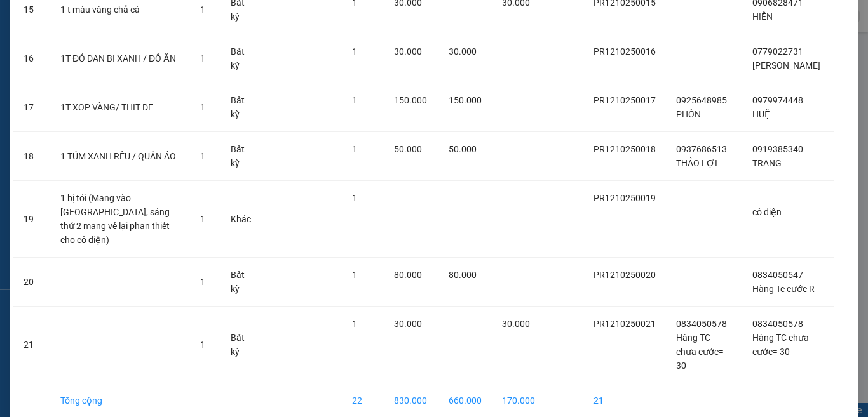  Describe the element at coordinates (120, 156) in the screenshot. I see `td: 1 TÚM XANH RÊU / QUẦN ÁO` at that location.